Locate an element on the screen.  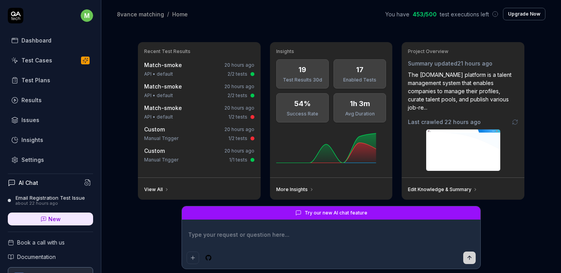
button: Upgrade Now is located at coordinates (524, 14).